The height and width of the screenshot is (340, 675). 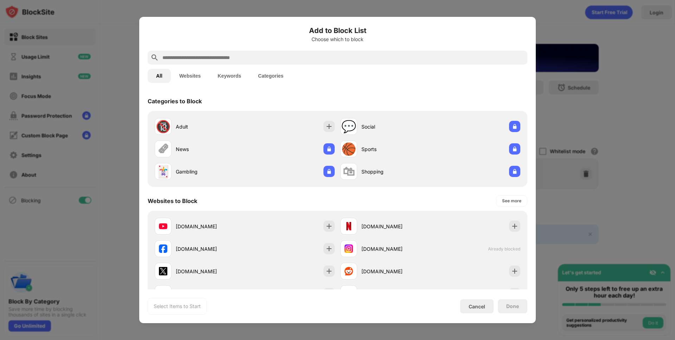 What do you see at coordinates (190, 76) in the screenshot?
I see `button: Websites` at bounding box center [190, 76].